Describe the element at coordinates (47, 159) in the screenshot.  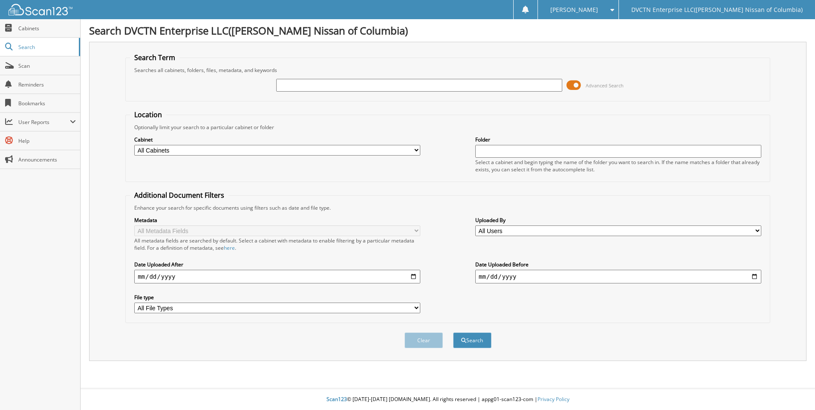
I see `span: Announcements` at that location.